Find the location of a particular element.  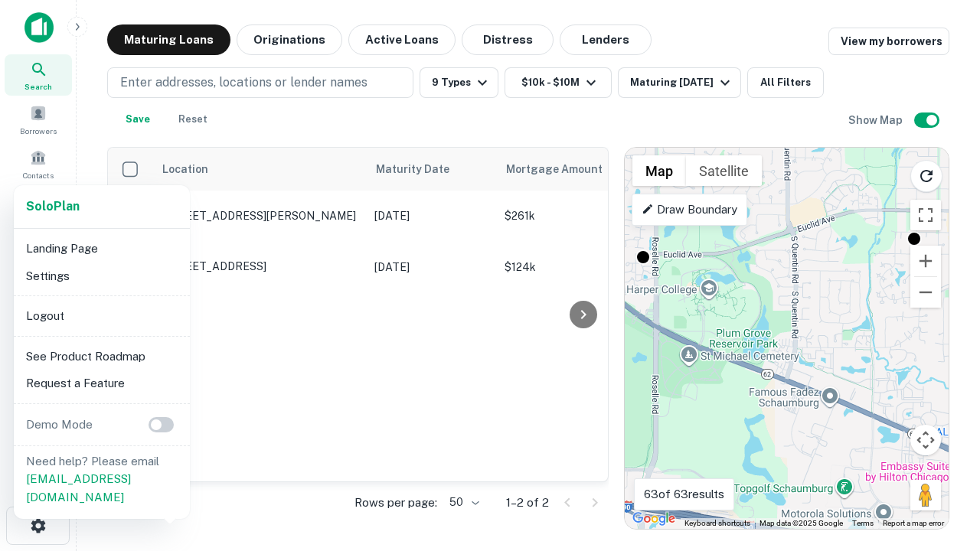

li: Landing Page is located at coordinates (102, 249).